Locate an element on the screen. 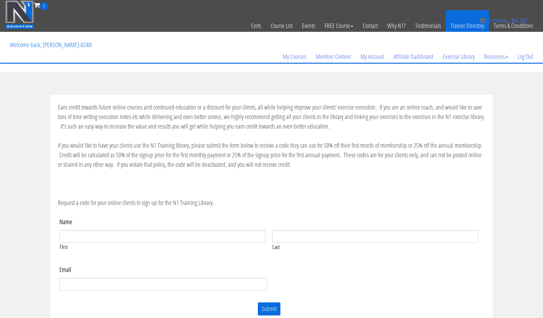  label: Last is located at coordinates (375, 247).